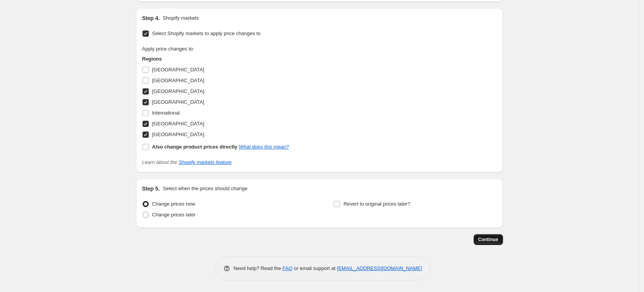  I want to click on p: Shopify markets, so click(180, 18).